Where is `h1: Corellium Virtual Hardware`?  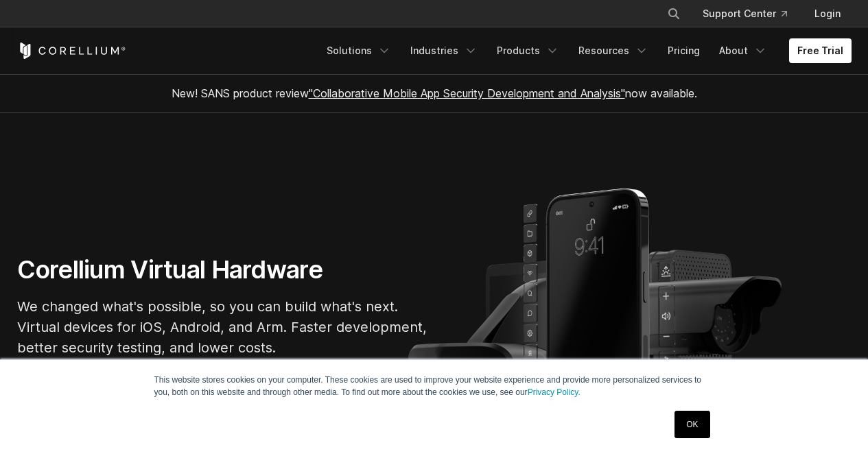
h1: Corellium Virtual Hardware is located at coordinates (223, 269).